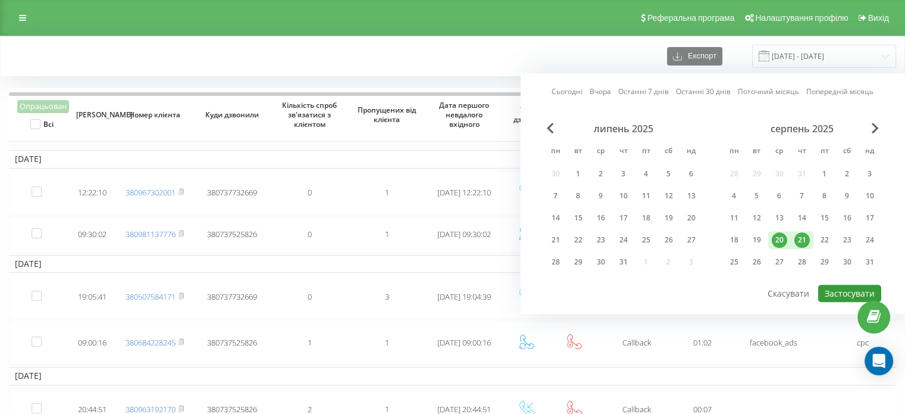  I want to click on div: ср 13 серп 2025 р., so click(779, 218).